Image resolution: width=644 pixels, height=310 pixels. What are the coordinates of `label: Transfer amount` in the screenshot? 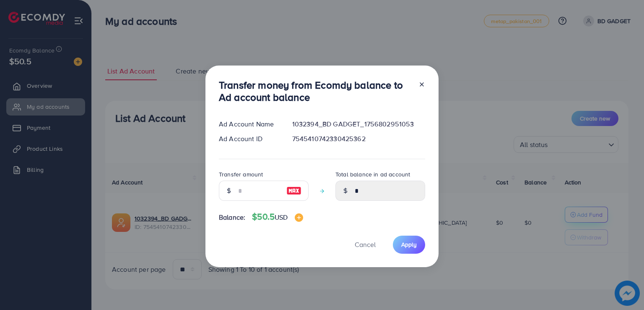 It's located at (240, 174).